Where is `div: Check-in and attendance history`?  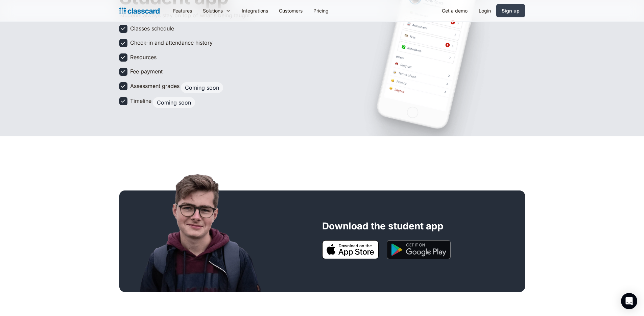 div: Check-in and attendance history is located at coordinates (171, 43).